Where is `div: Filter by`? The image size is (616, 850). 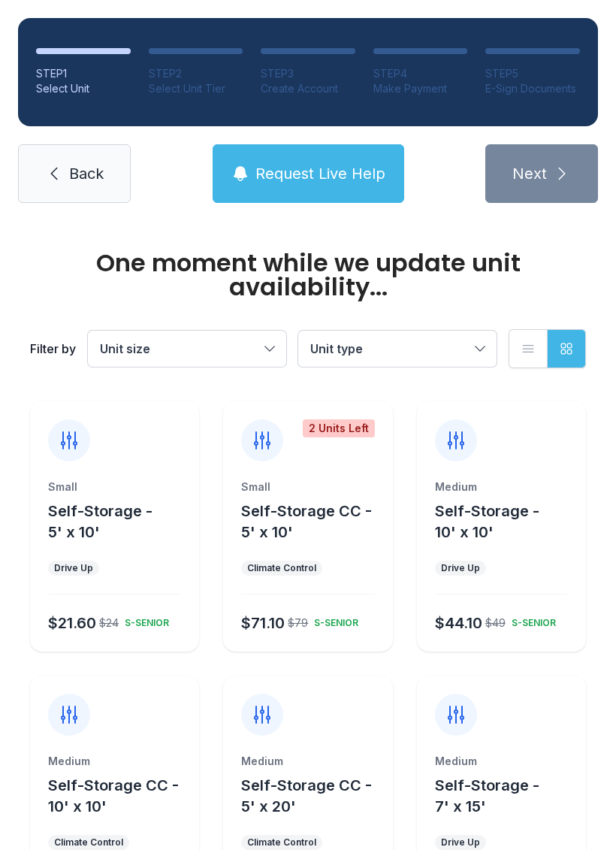 div: Filter by is located at coordinates (53, 349).